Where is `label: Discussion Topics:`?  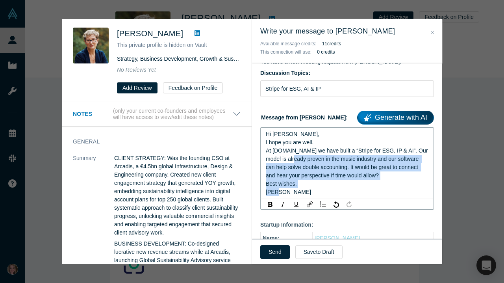
label: Discussion Topics: is located at coordinates (347, 73).